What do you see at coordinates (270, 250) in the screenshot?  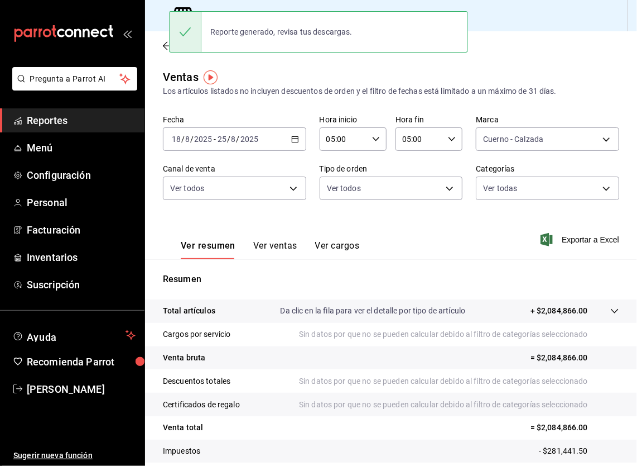 I see `div: navigation tabs` at bounding box center [270, 250].